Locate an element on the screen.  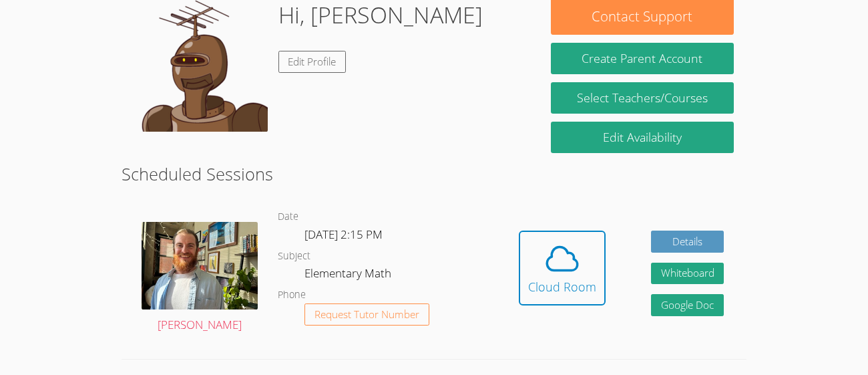
button: Cloud Room is located at coordinates (562, 268).